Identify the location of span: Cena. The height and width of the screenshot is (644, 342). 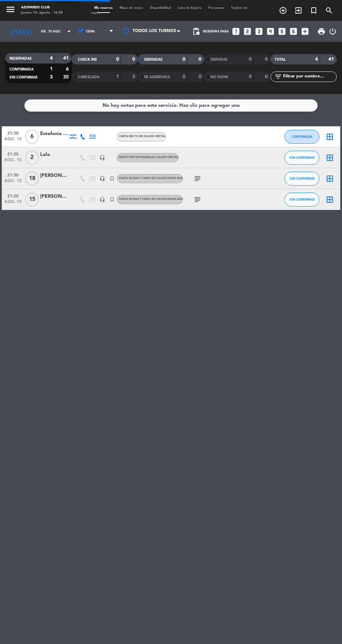
(90, 31).